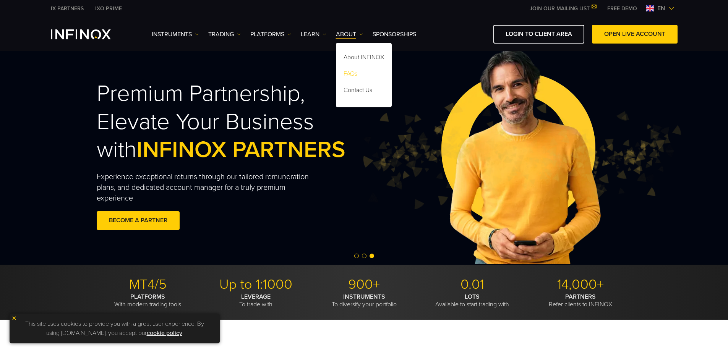  Describe the element at coordinates (472, 285) in the screenshot. I see `p: 0.01` at that location.